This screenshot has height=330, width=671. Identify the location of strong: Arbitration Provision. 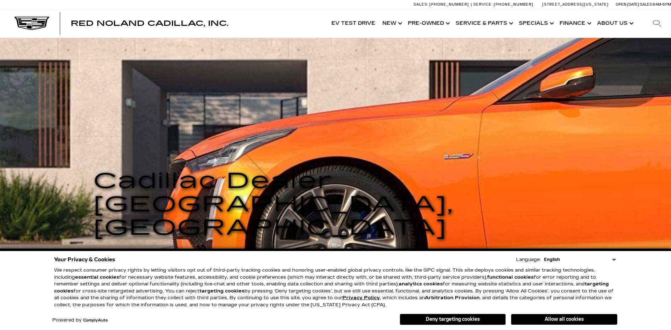
(452, 298).